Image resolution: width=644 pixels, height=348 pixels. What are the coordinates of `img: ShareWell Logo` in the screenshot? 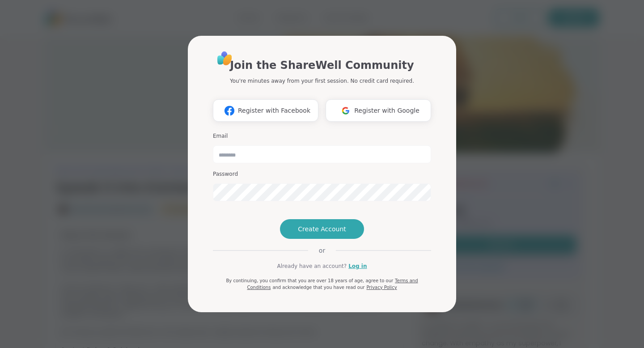 It's located at (225, 58).